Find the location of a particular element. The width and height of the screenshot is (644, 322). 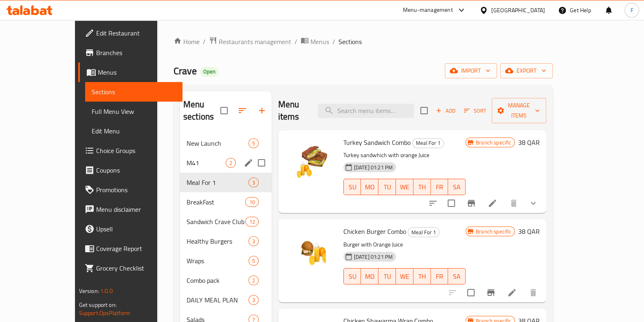

a: Promotions is located at coordinates (131, 190).